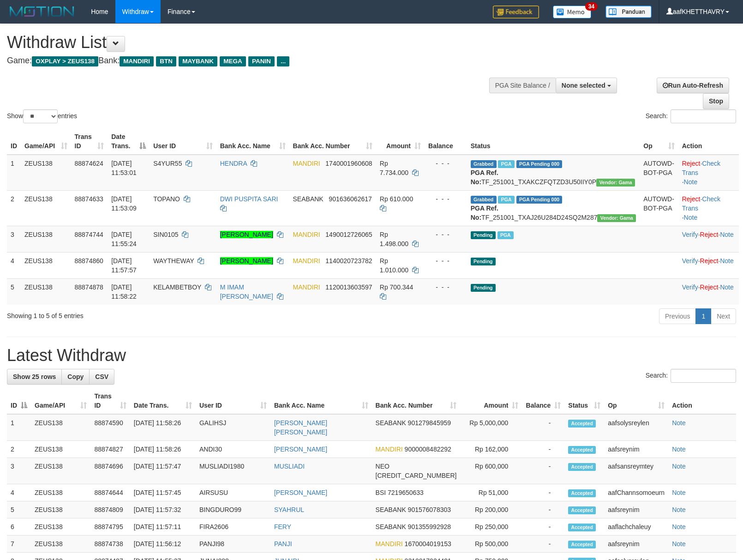 The image size is (743, 560). I want to click on span: MAYBANK, so click(198, 61).